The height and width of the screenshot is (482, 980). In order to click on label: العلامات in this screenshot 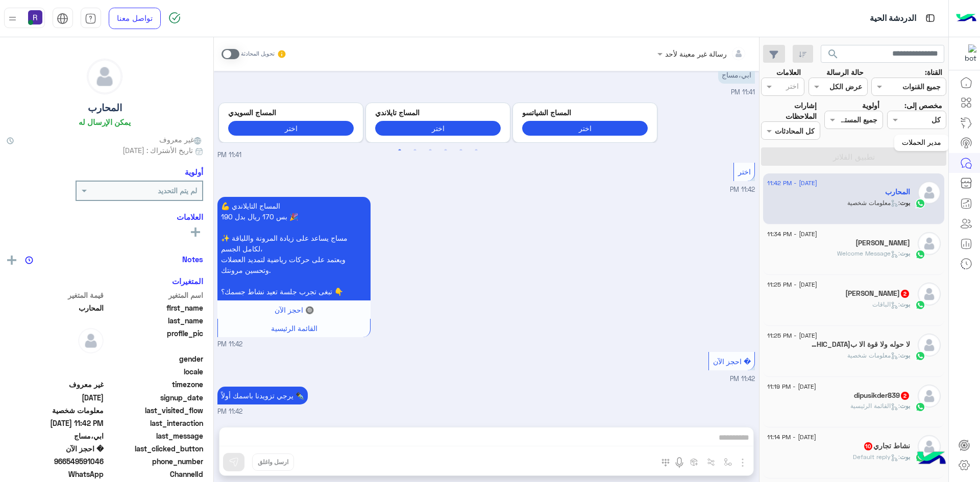, I will do `click(789, 72)`.